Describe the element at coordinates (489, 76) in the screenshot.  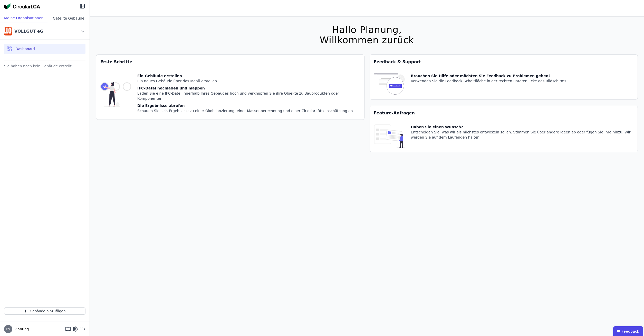
I see `div: Brauchen Sie Hilfe oder möchten Sie Feedback zu Problemen geben?` at that location.